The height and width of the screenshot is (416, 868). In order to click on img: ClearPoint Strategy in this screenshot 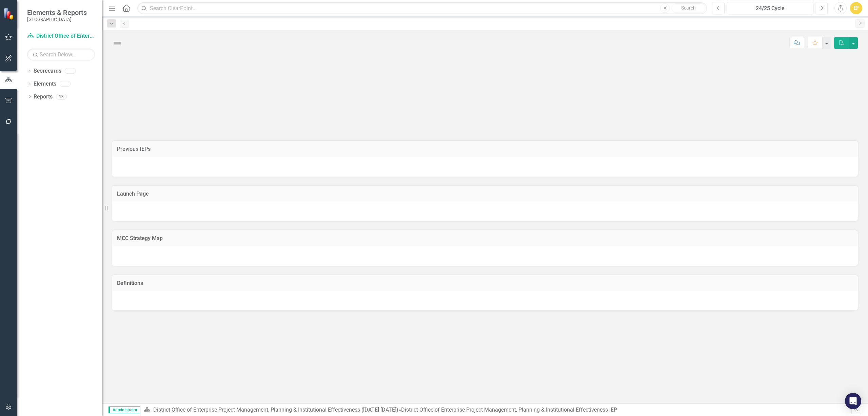, I will do `click(9, 14)`.